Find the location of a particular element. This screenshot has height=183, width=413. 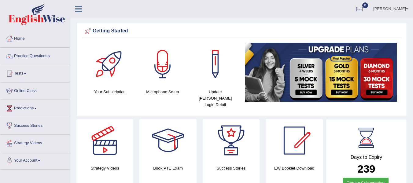

h4: Book PTE Exam is located at coordinates (168, 168).